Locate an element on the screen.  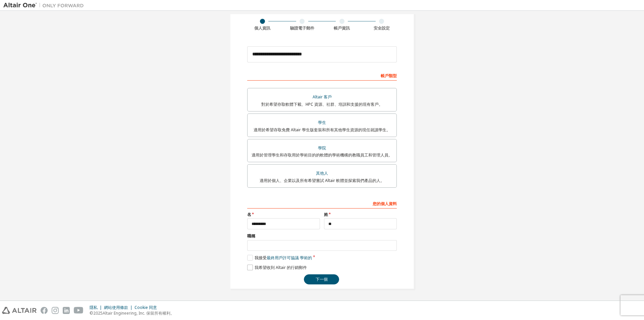
font: Cookie 同意 is located at coordinates (146, 307).